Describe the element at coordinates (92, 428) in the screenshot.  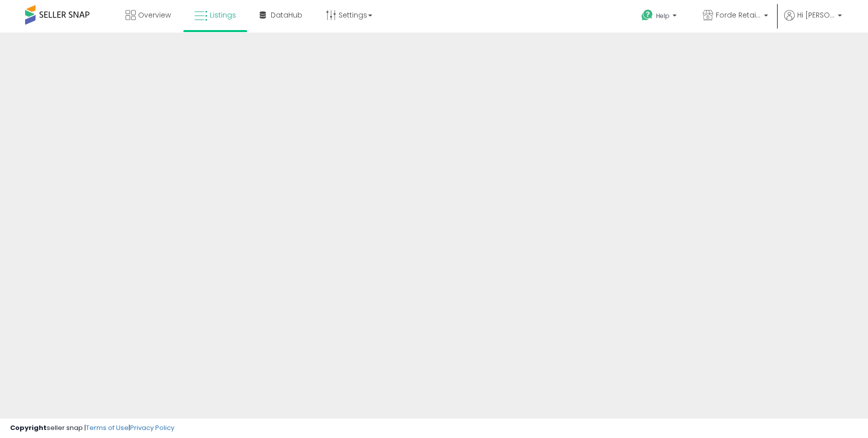
I see `div: seller snap | |` at that location.